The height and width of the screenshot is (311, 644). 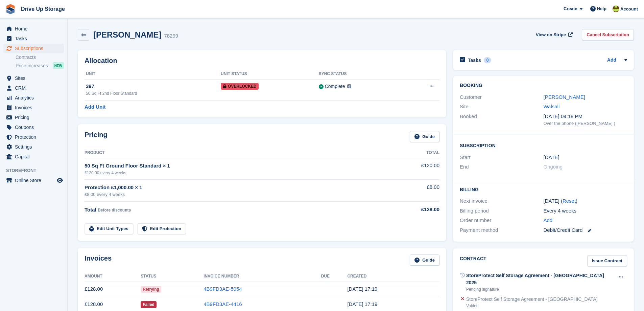 I want to click on a: Cancel Subscription, so click(x=608, y=35).